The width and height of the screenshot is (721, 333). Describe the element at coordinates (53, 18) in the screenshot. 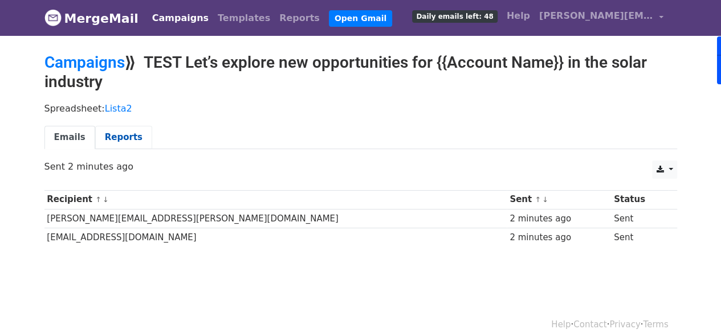

I see `img: MergeMail logo` at that location.